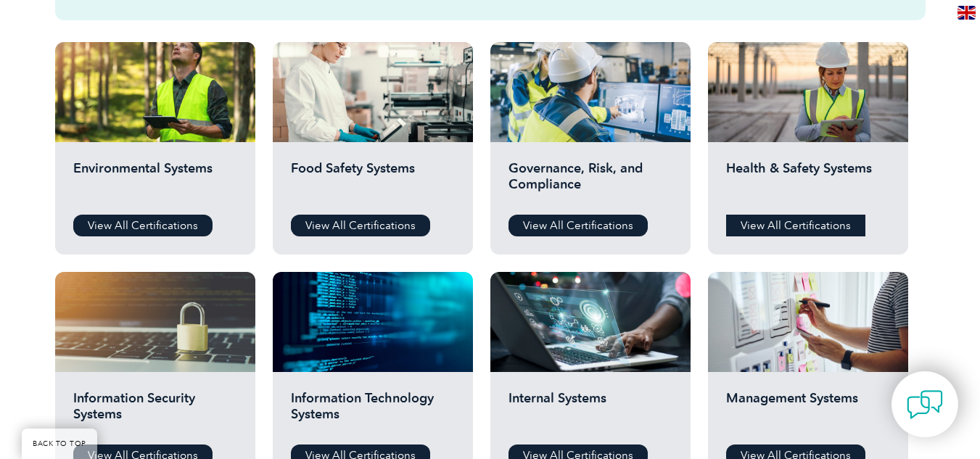  What do you see at coordinates (808, 412) in the screenshot?
I see `h2: Management Systems` at bounding box center [808, 412].